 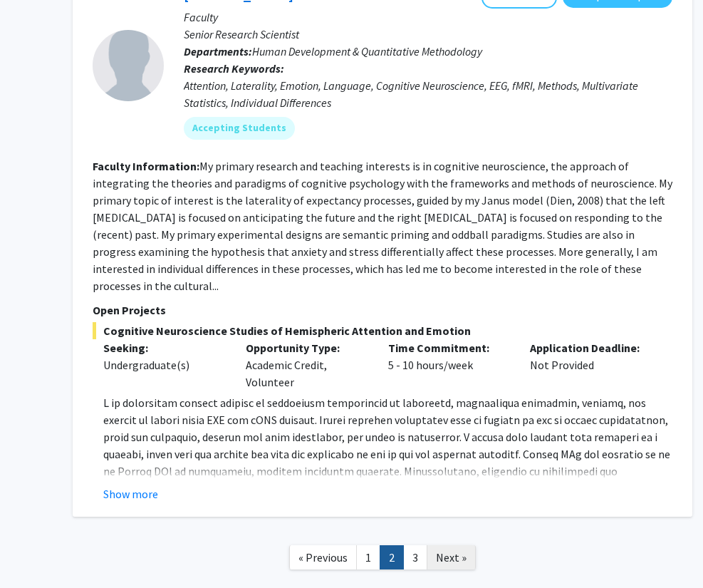 What do you see at coordinates (234, 68) in the screenshot?
I see `b: Research Keywords:` at bounding box center [234, 68].